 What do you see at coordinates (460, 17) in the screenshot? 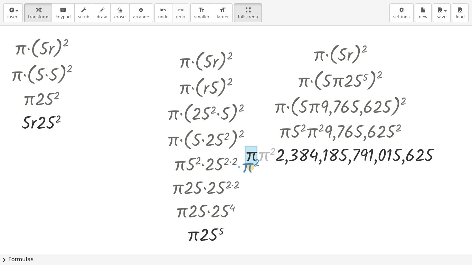
I see `span: load` at bounding box center [460, 17].